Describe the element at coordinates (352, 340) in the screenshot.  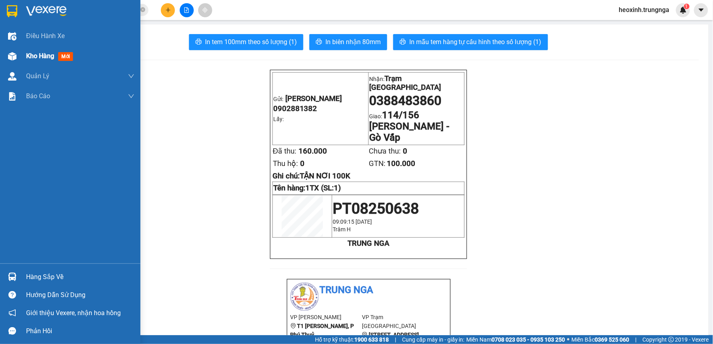
I see `span: Hỗ trợ kỹ thuật:` at that location.